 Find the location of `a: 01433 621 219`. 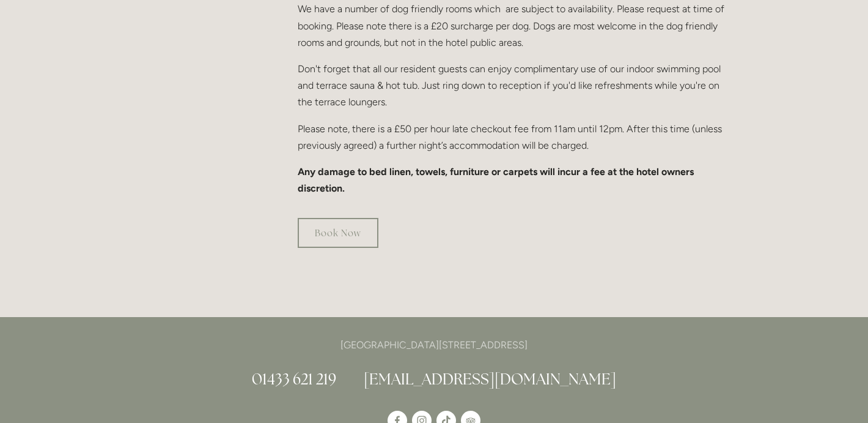

a: 01433 621 219 is located at coordinates (294, 379).